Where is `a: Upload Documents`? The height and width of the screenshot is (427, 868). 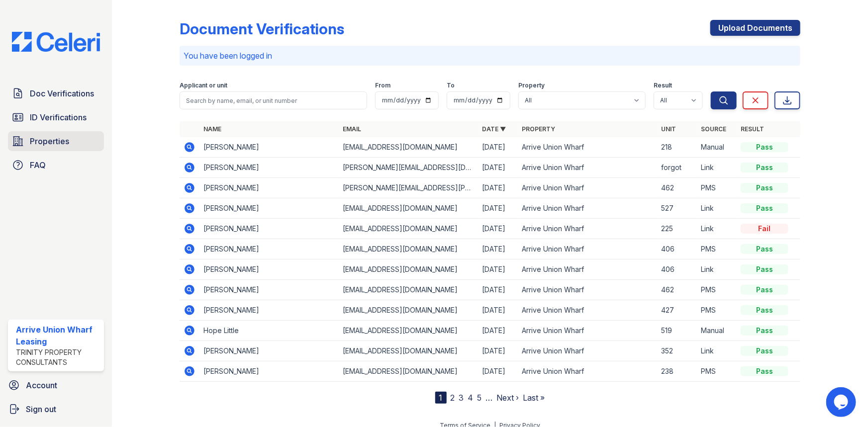 a: Upload Documents is located at coordinates (755, 28).